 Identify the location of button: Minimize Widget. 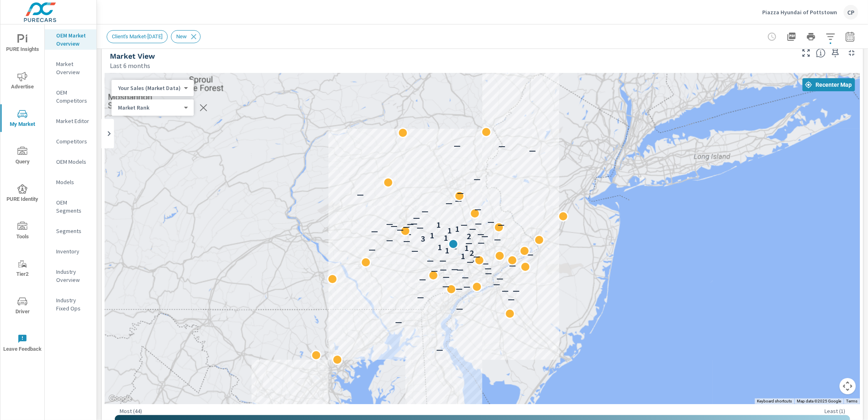
(852, 53).